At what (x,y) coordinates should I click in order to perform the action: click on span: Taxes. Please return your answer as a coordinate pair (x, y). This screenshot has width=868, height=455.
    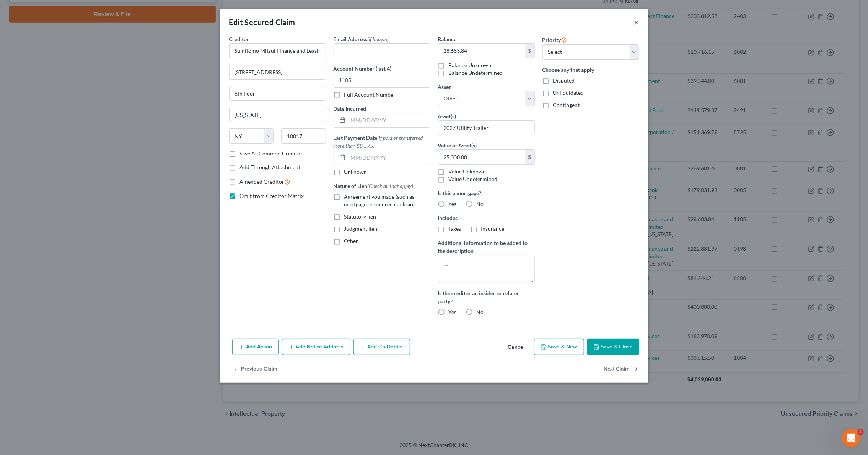
    Looking at the image, I should click on (455, 228).